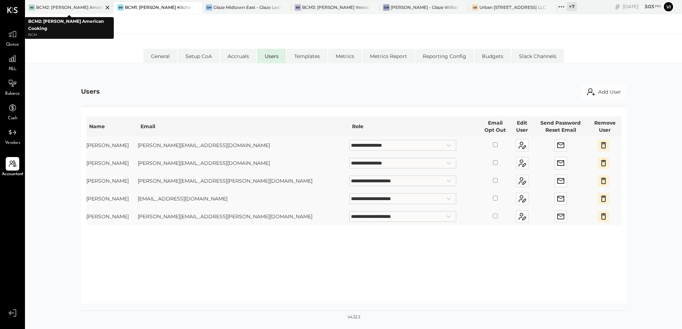 The width and height of the screenshot is (682, 329). I want to click on span: Vendors, so click(12, 143).